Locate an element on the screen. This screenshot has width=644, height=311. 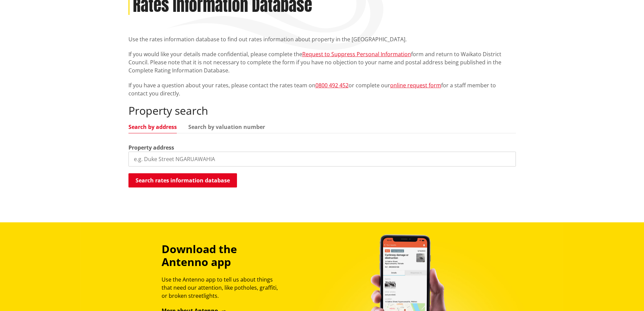
p: Use the Antenno app to tell us about things that need our attention, like potholes, graffiti, or ... is located at coordinates (223, 288).